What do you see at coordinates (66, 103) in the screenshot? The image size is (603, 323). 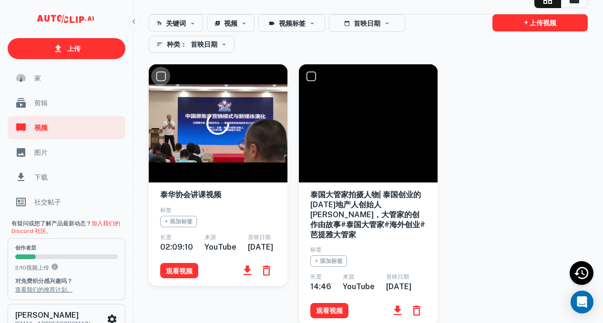 I see `div: 剪辑` at bounding box center [66, 103].